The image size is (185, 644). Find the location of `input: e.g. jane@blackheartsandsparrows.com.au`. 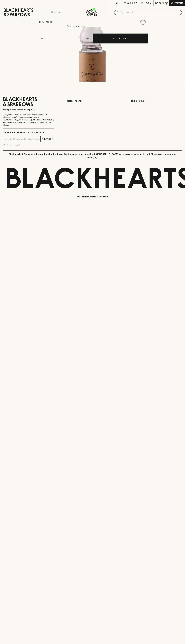

input: e.g. jane@blackheartsandsparrows.com.au is located at coordinates (23, 139).